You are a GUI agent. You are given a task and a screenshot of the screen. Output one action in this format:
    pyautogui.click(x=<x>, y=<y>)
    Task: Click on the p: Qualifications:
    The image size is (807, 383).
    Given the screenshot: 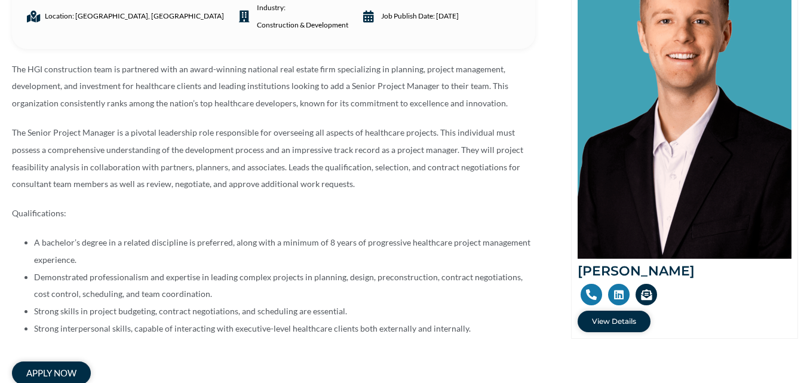 What is the action you would take?
    pyautogui.click(x=274, y=213)
    